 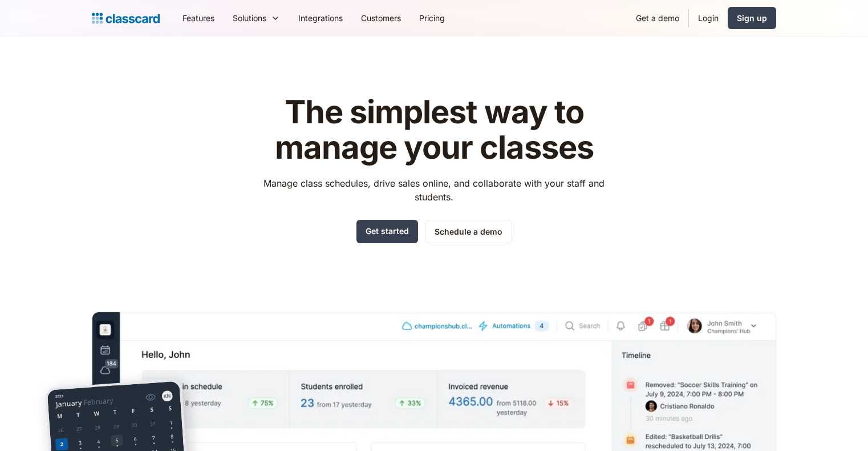 What do you see at coordinates (434, 190) in the screenshot?
I see `p: Manage class schedules, drive sales online, and collaborate with your staff and students.` at bounding box center [434, 190].